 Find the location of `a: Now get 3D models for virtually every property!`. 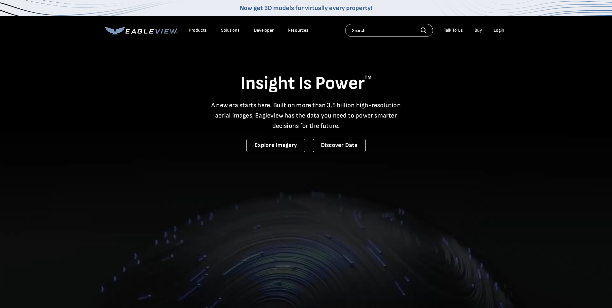

a: Now get 3D models for virtually every property! is located at coordinates (306, 8).